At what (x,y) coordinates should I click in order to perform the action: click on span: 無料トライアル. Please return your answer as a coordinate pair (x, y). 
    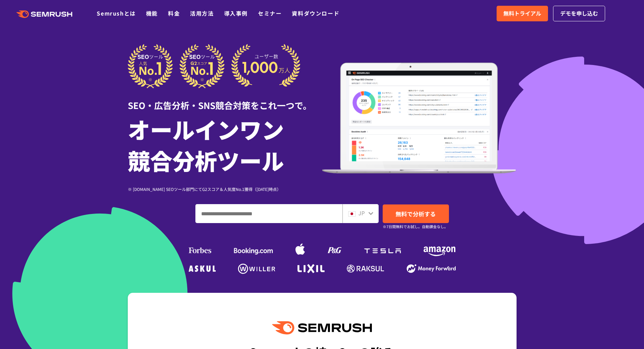
    Looking at the image, I should click on (523, 13).